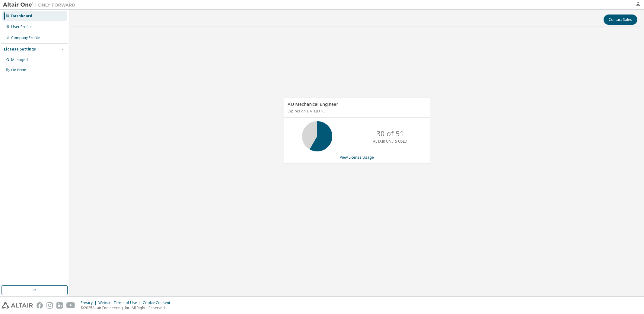  Describe the element at coordinates (89, 303) in the screenshot. I see `div: Privacy` at that location.